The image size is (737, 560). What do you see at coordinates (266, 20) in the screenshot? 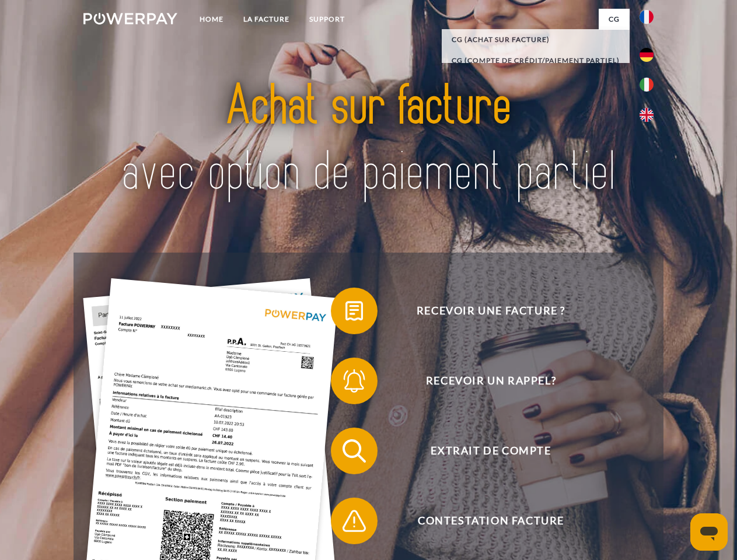
I see `a: LA FACTURE` at bounding box center [266, 20].